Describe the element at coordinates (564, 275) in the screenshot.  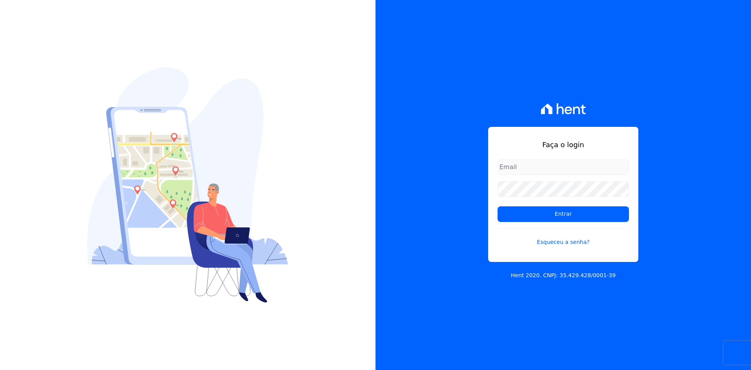
I see `p: Hent 2020. CNPJ: 35.429.428/0001-39` at that location.